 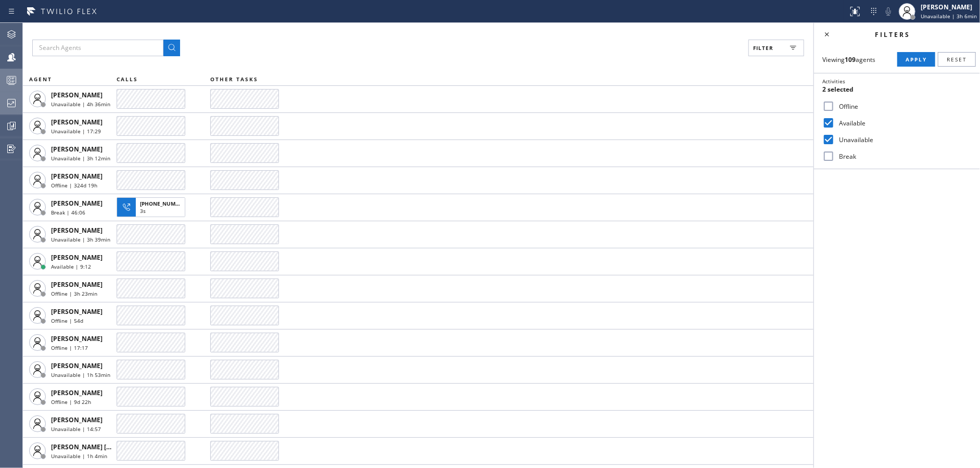 What do you see at coordinates (850, 59) in the screenshot?
I see `strong: 109` at bounding box center [850, 59].